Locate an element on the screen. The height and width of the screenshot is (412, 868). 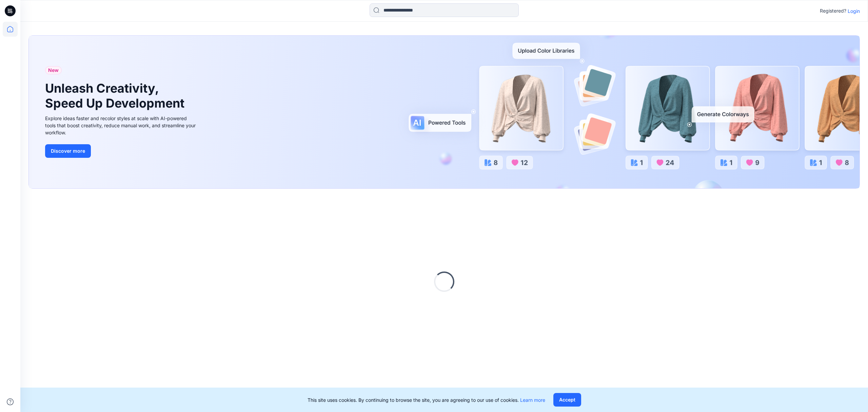
div: Explore ideas faster and recolor styles at scale with AI-powered tools that boost creativity, red... is located at coordinates (121, 125).